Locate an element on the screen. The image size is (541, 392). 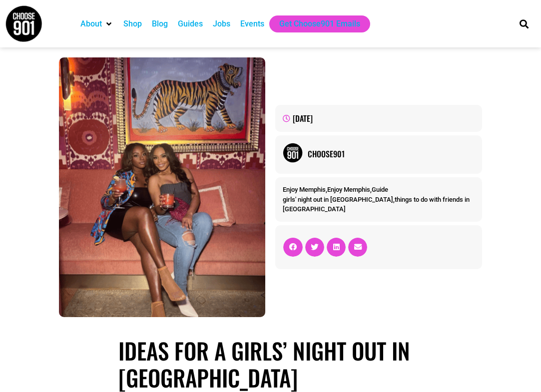
div: Share on email is located at coordinates (358, 247).